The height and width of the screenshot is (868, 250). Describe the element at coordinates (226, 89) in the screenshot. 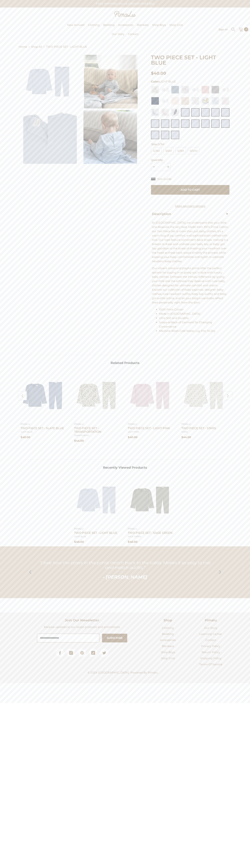

I see `img: TWO PIECE SET - HEART BALLOON` at that location.